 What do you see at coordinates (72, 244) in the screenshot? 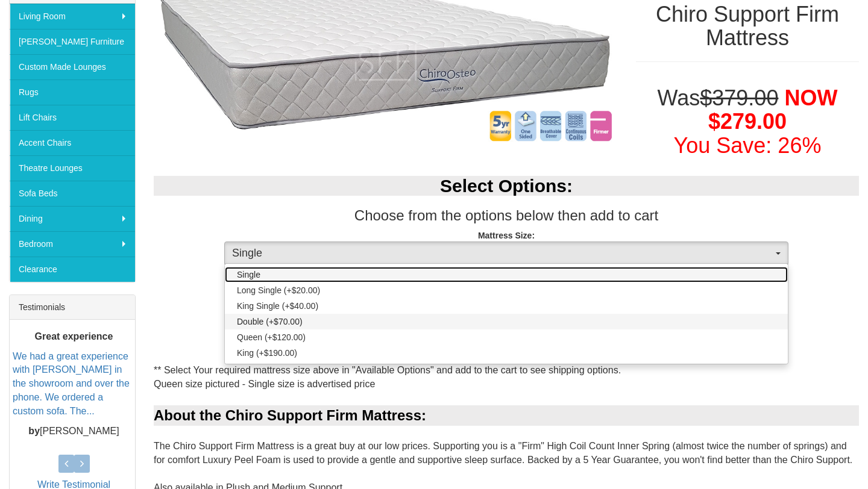
I see `a: Bedroom` at bounding box center [72, 244].